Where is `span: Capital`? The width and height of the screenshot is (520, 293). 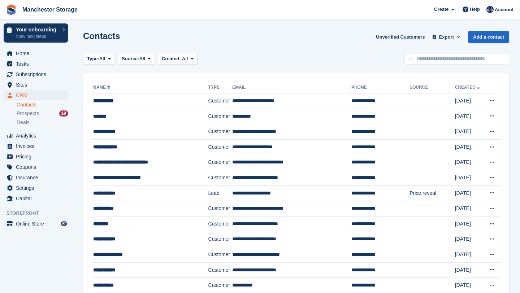
span: Capital is located at coordinates (38, 199).